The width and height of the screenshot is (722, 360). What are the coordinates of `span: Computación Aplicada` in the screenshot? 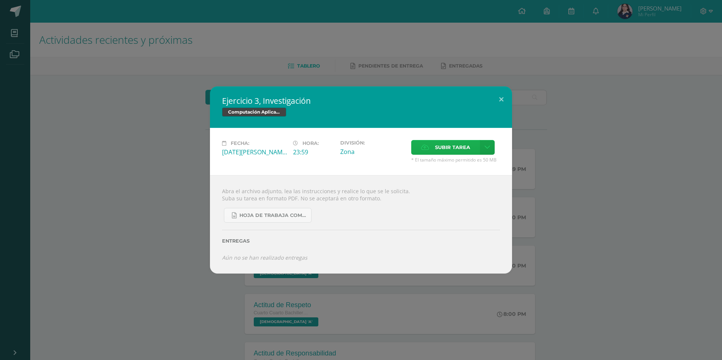 It's located at (254, 112).